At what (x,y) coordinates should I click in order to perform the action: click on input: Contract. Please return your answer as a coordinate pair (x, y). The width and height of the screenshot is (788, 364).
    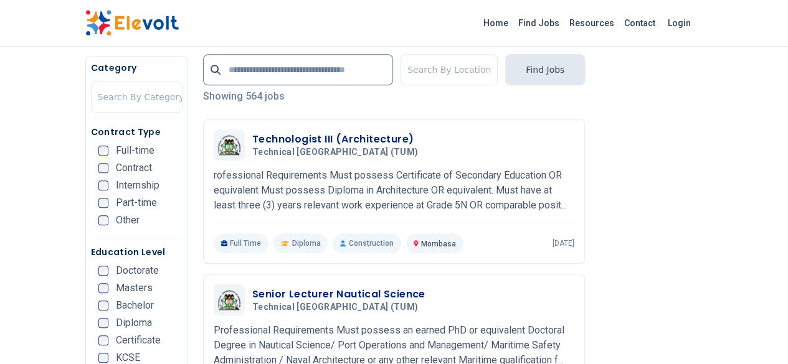
    Looking at the image, I should click on (103, 168).